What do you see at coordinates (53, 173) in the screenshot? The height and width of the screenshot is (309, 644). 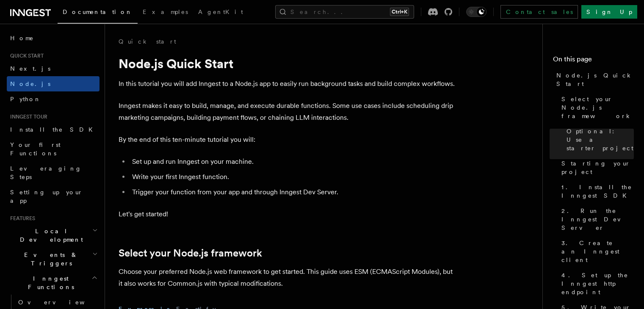 I see `a: Leveraging Steps` at bounding box center [53, 173].